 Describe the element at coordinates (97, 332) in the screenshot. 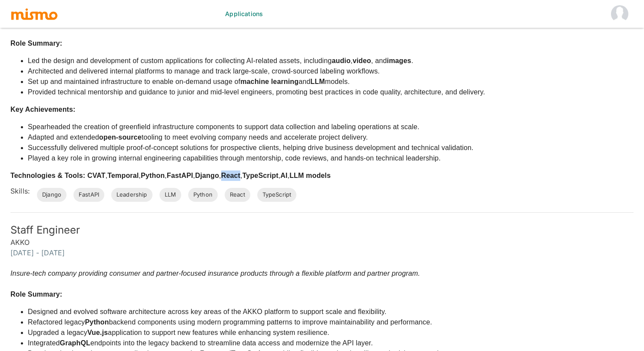

I see `strong: Vue.js` at that location.